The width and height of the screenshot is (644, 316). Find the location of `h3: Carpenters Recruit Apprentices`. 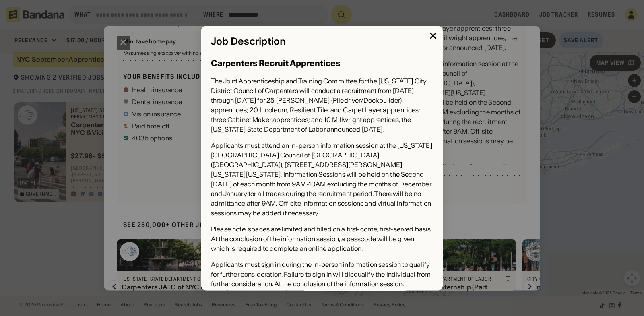

h3: Carpenters Recruit Apprentices is located at coordinates (276, 63).